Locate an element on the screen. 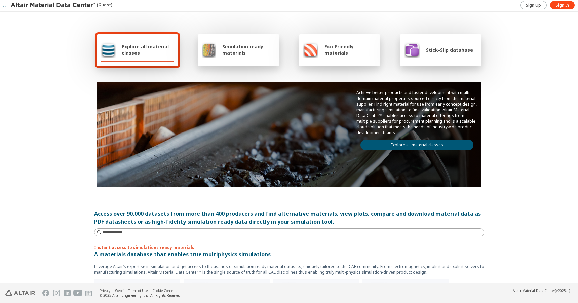 The height and width of the screenshot is (303, 578). a: Sign In is located at coordinates (562, 5).